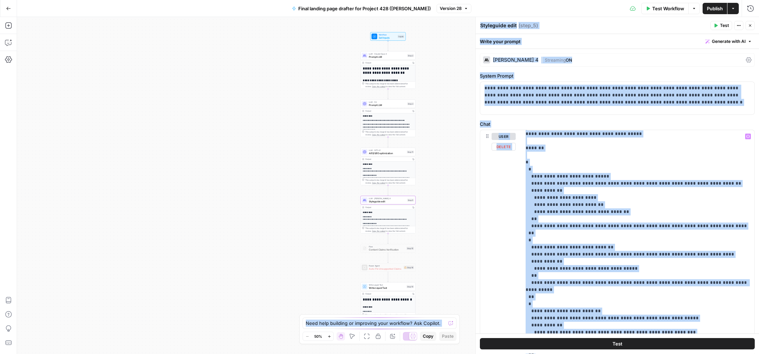 Image resolution: width=759 pixels, height=354 pixels. Describe the element at coordinates (617, 76) in the screenshot. I see `label: System Prompt` at that location.